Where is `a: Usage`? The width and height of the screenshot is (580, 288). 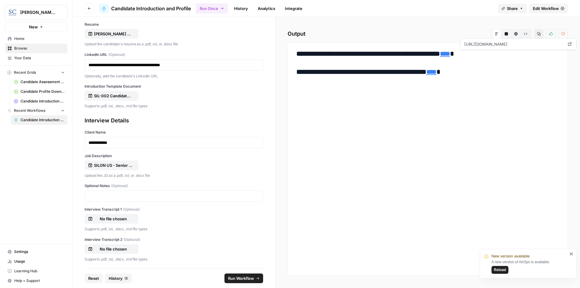
a: Usage is located at coordinates (36, 261).